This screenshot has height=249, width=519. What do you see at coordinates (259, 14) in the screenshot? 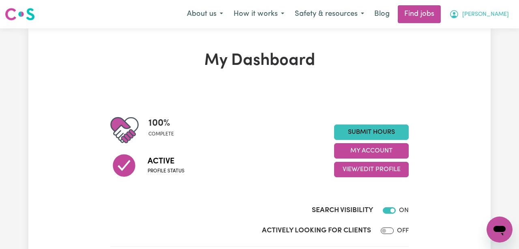
I see `button: How it works` at bounding box center [259, 14].